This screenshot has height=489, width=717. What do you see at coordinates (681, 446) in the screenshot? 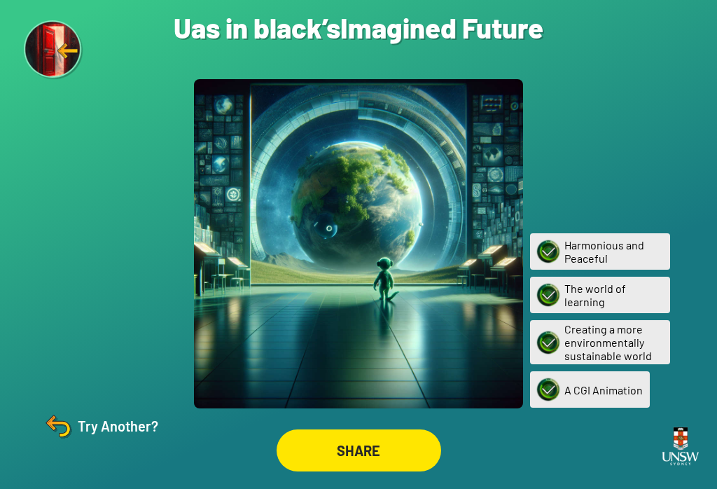
I see `img: UNSW` at bounding box center [681, 446].